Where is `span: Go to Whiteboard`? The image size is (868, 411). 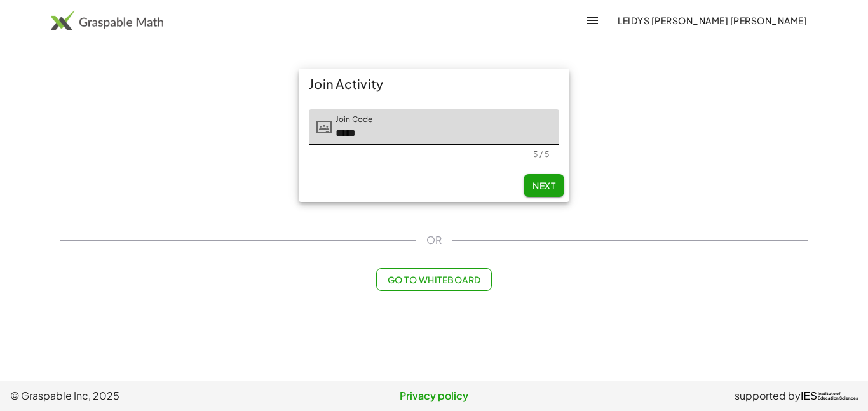
span: Go to Whiteboard is located at coordinates (434, 279).